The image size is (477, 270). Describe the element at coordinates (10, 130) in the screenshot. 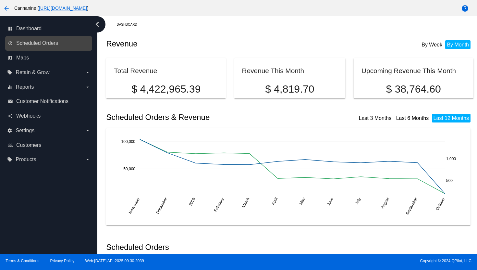

I see `i: settings` at that location.